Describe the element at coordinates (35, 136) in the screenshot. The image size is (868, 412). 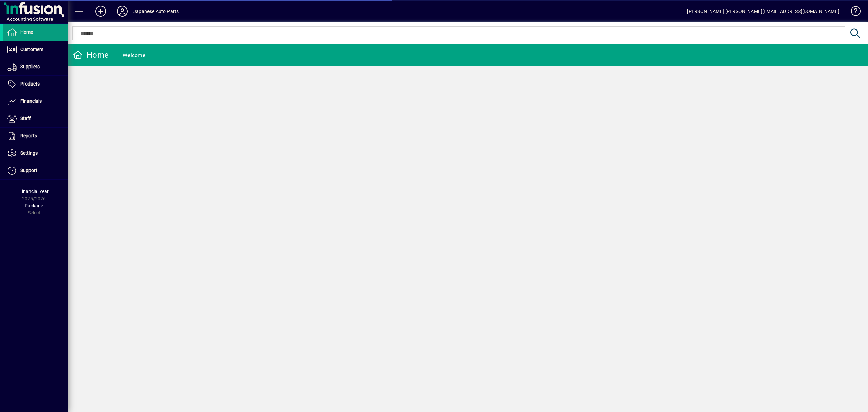
I see `a: Reports` at that location.